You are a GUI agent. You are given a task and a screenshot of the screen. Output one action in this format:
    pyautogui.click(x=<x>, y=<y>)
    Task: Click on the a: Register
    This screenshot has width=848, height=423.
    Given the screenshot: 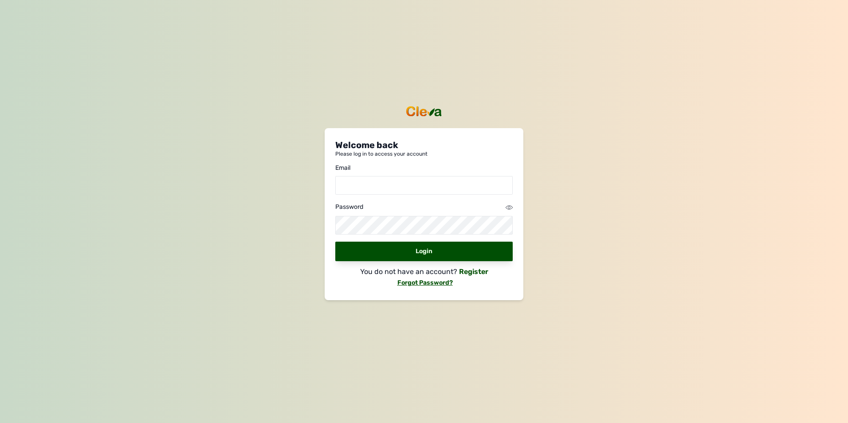 What is the action you would take?
    pyautogui.click(x=473, y=272)
    